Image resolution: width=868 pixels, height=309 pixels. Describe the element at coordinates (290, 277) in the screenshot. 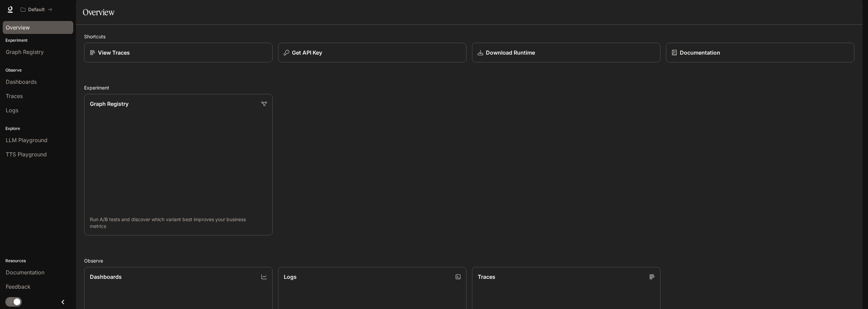

I see `p: Logs` at that location.